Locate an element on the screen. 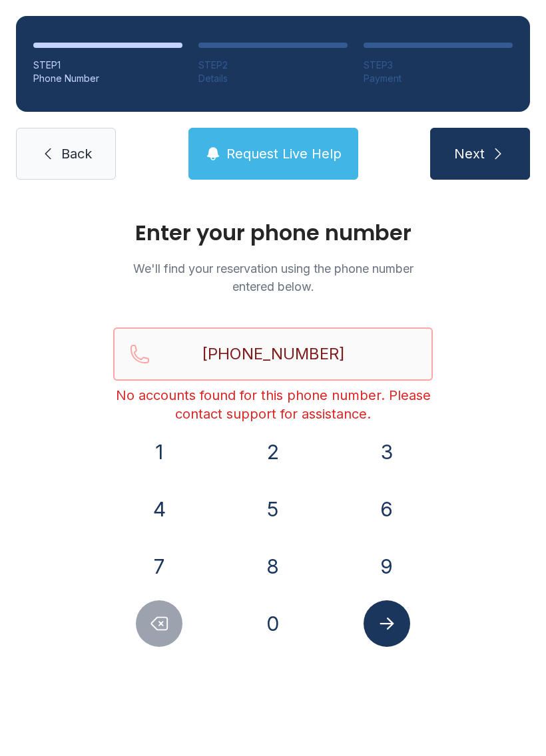 This screenshot has height=756, width=546. button: 3 is located at coordinates (387, 452).